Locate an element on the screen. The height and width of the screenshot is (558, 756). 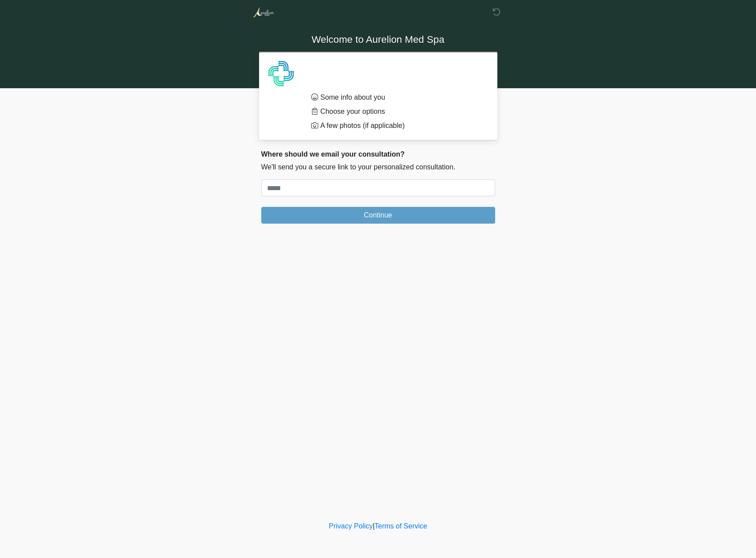
li: Choose your options is located at coordinates (396, 112).